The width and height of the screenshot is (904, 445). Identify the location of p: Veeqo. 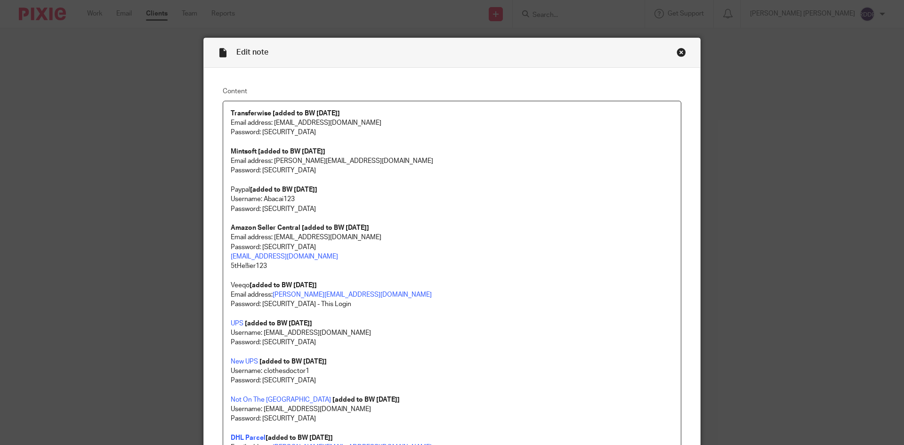
(452, 285).